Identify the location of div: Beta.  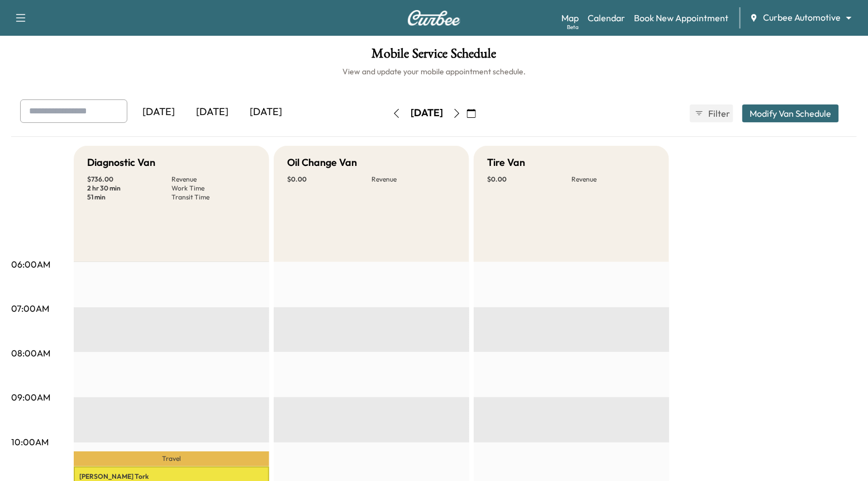
(573, 27).